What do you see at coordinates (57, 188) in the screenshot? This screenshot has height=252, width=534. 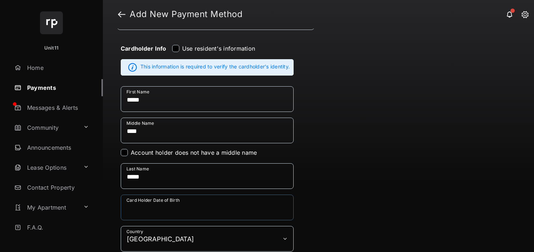 I see `a: Contact Property` at bounding box center [57, 188].